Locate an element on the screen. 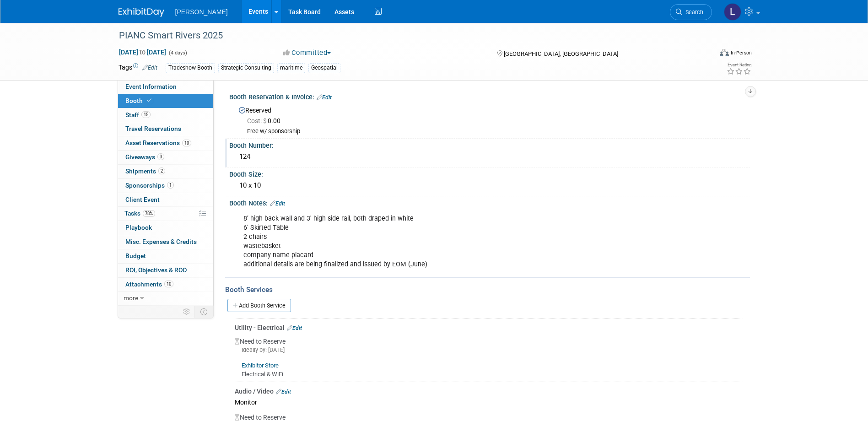 Image resolution: width=868 pixels, height=421 pixels. div: Utility - Electrical is located at coordinates (489, 328).